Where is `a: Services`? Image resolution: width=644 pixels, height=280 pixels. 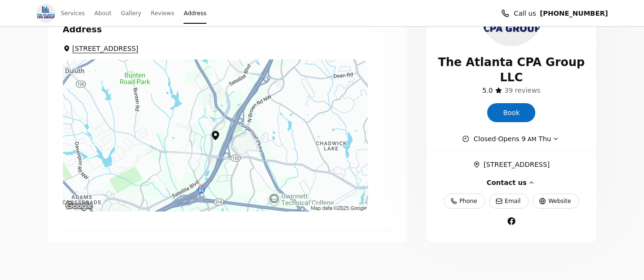
a: Services is located at coordinates (73, 13).